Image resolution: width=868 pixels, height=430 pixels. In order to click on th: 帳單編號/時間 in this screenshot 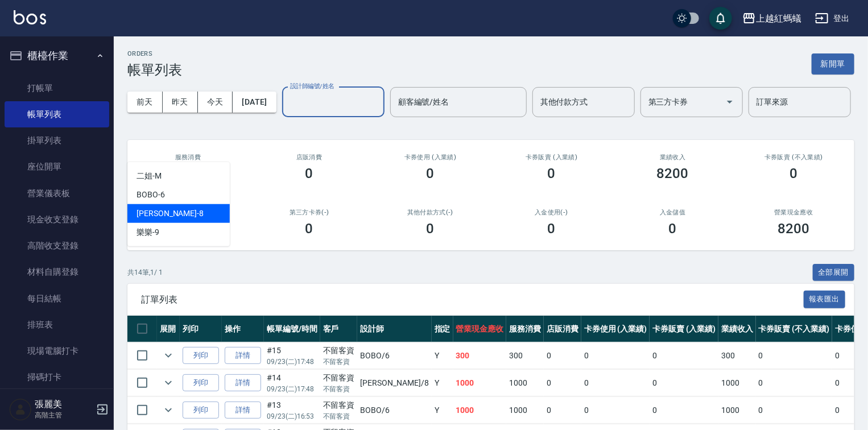, I will do `click(292, 329)`.